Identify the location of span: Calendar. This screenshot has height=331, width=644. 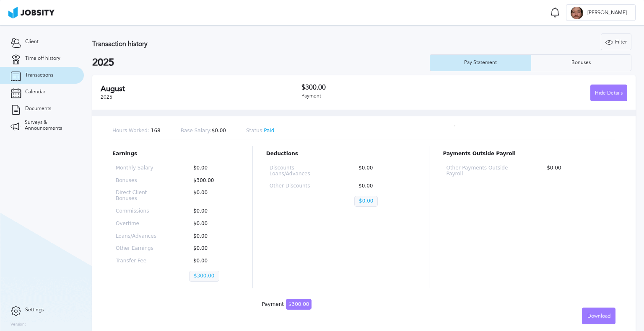
(35, 92).